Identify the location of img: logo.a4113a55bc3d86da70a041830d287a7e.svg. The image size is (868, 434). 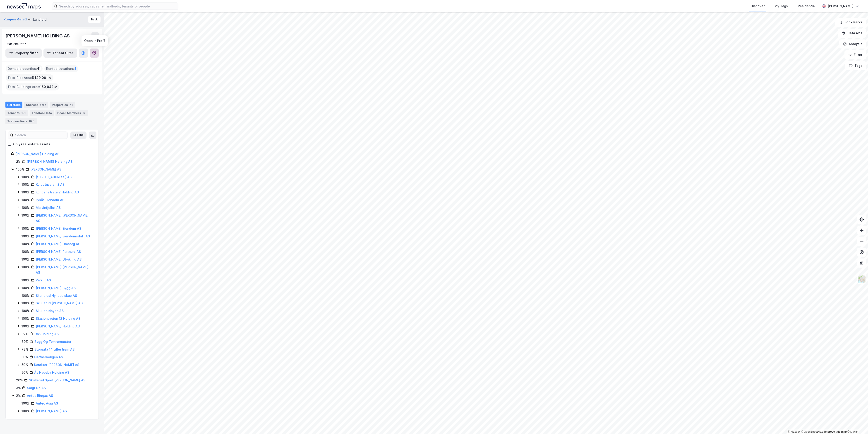
(24, 6).